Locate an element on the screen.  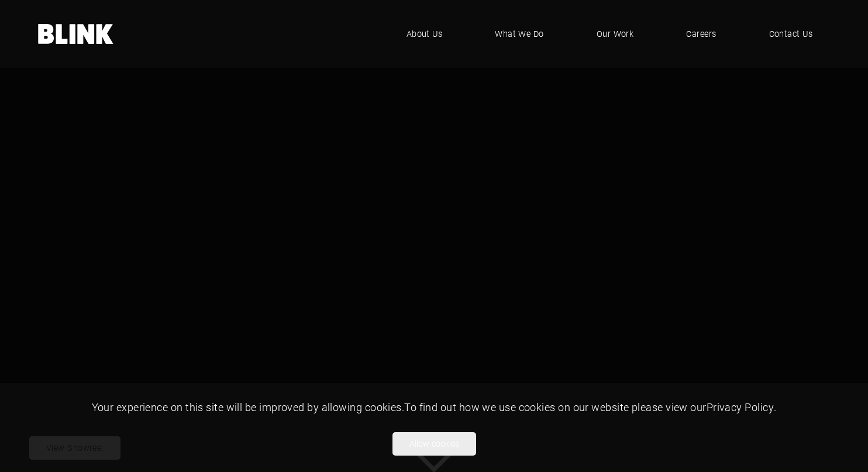
a: Careers is located at coordinates (701, 34).